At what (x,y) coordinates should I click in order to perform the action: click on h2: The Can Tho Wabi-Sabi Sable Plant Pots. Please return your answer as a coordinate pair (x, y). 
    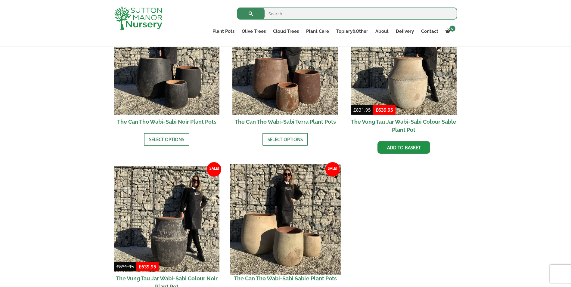
    Looking at the image, I should click on (285, 279).